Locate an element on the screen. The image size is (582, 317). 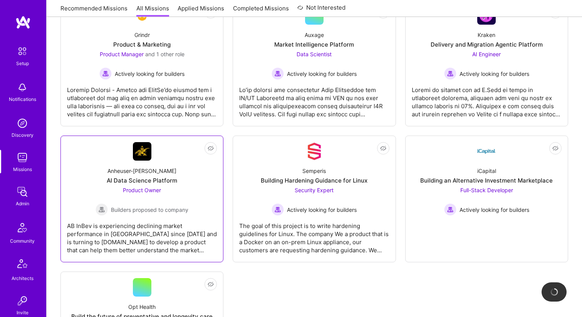
div: Market Intelligence Platform is located at coordinates (314, 44).